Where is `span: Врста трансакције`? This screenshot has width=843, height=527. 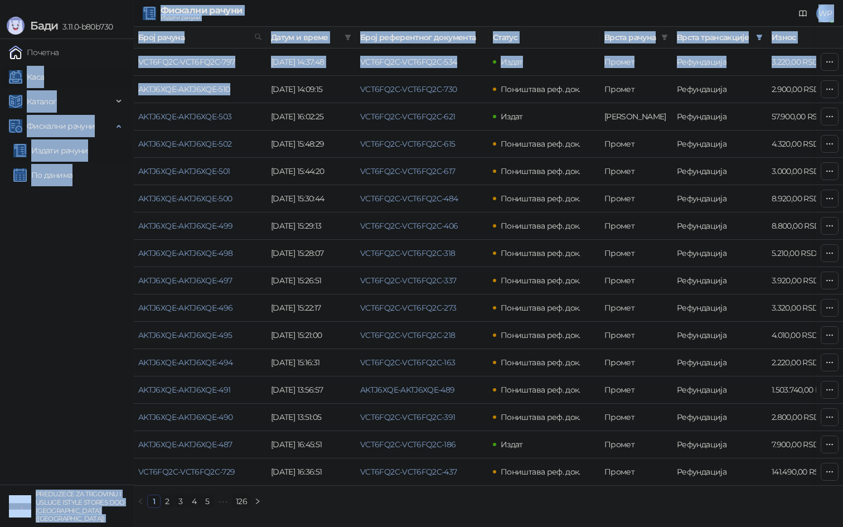 span: Врста трансакције is located at coordinates (714, 37).